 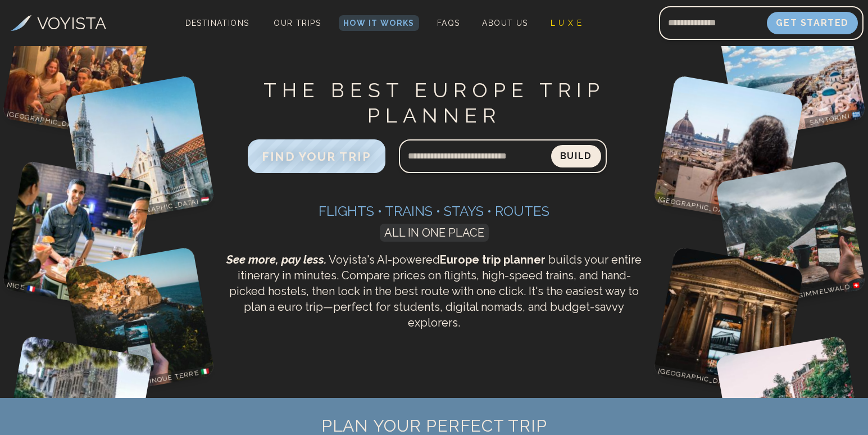 I want to click on span: L U X E, so click(x=566, y=23).